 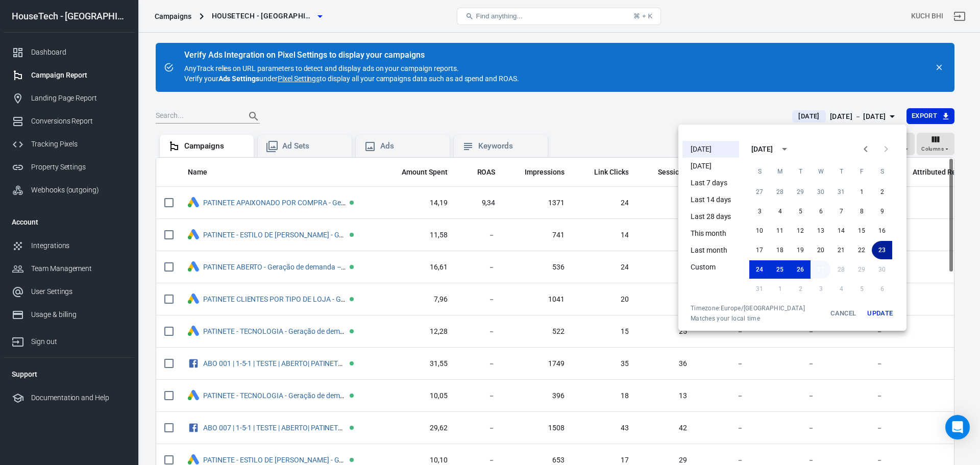 I want to click on li: Last 7 days, so click(x=710, y=183).